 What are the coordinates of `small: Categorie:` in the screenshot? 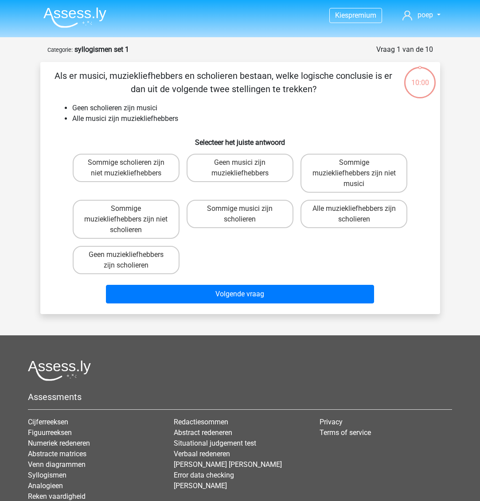 It's located at (60, 50).